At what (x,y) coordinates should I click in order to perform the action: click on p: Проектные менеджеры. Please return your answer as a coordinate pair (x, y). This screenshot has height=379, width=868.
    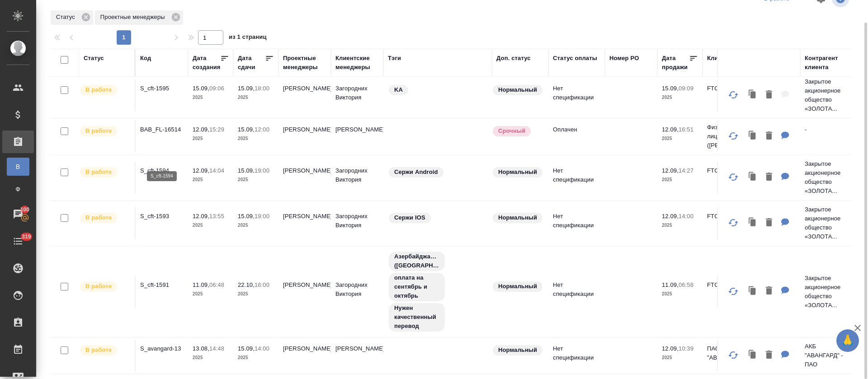
    Looking at the image, I should click on (134, 17).